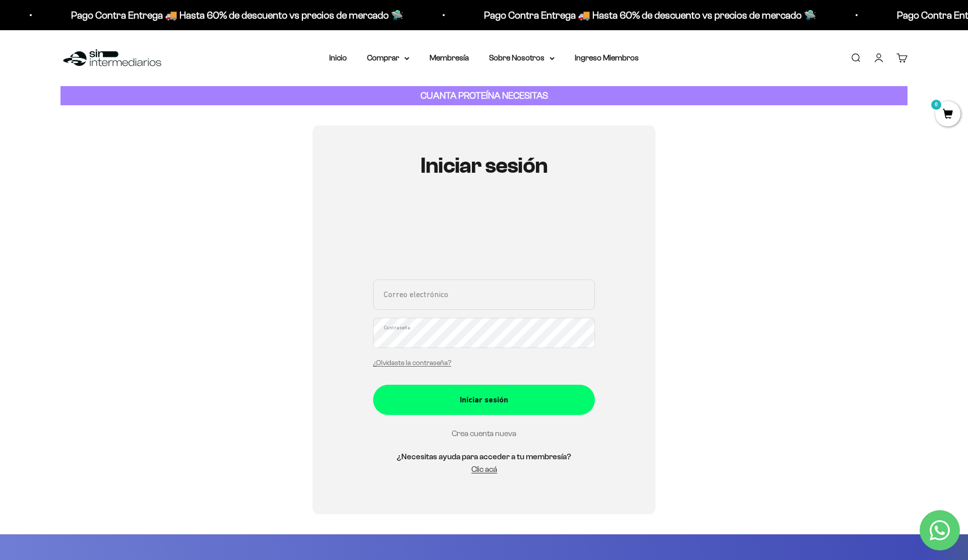 The width and height of the screenshot is (968, 560). I want to click on a: Ingreso Miembros, so click(606, 57).